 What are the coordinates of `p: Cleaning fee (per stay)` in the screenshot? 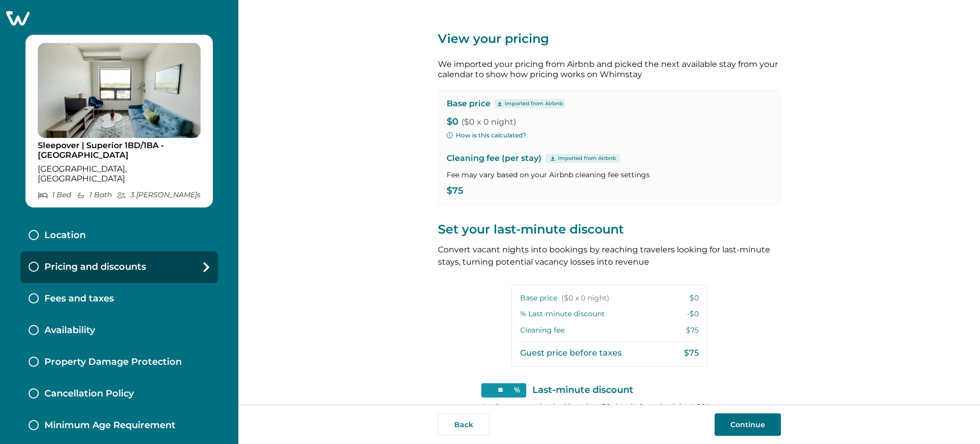 It's located at (609, 159).